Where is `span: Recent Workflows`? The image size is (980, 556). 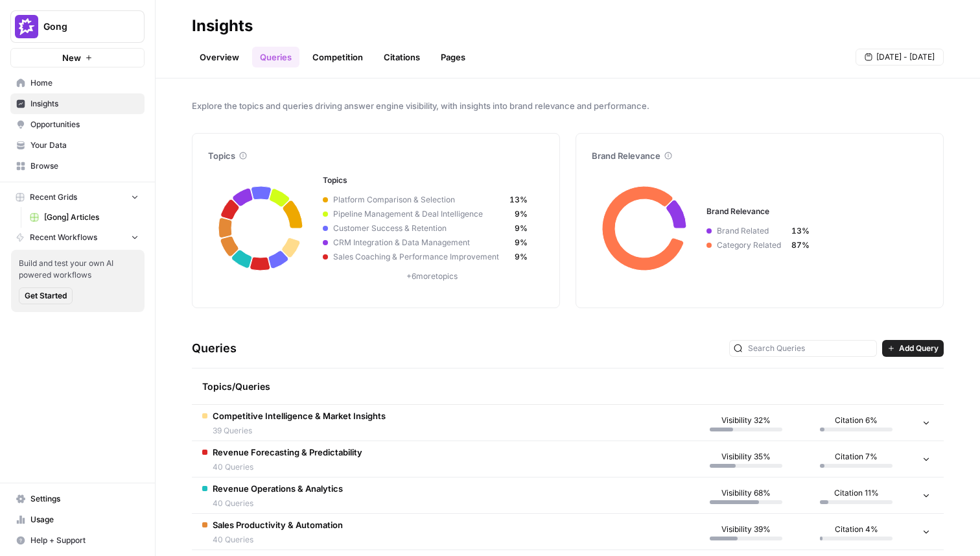 span: Recent Workflows is located at coordinates (64, 237).